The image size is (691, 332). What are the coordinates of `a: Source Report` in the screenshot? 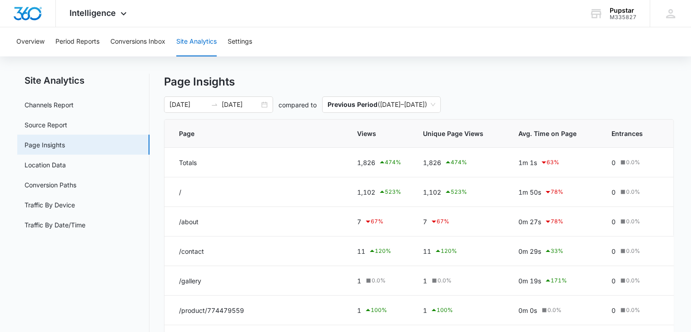 It's located at (46, 124).